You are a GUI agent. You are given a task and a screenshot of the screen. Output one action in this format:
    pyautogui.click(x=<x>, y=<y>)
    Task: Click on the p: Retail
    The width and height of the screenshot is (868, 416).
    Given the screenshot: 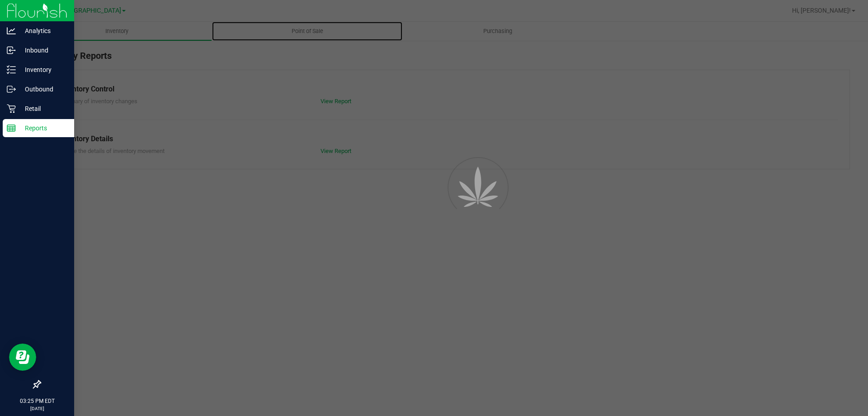 What is the action you would take?
    pyautogui.click(x=43, y=108)
    